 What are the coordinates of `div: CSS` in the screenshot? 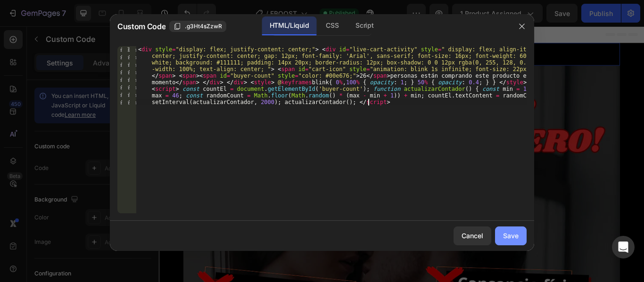 It's located at (332, 26).